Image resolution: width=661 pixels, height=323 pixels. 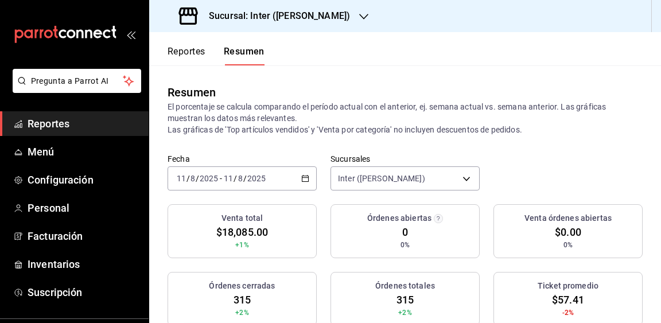 I want to click on span: Pregunta a Parrot AI, so click(x=77, y=81).